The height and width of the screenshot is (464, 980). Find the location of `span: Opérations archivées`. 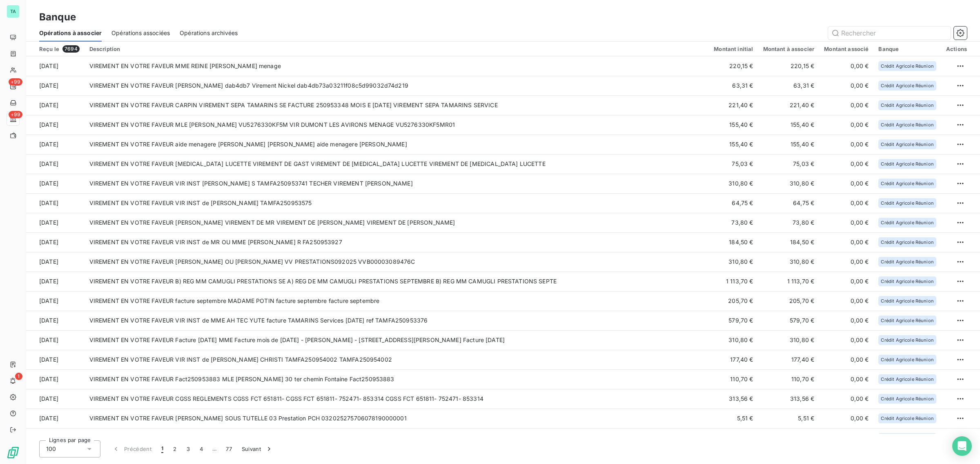

span: Opérations archivées is located at coordinates (208, 33).